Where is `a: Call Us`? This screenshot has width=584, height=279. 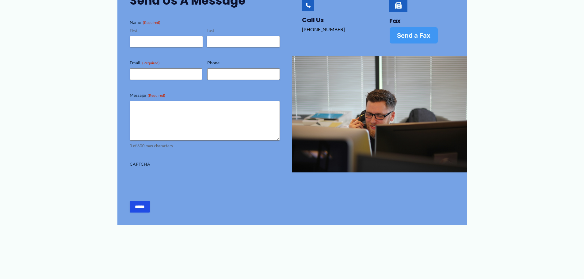 a: Call Us is located at coordinates (313, 20).